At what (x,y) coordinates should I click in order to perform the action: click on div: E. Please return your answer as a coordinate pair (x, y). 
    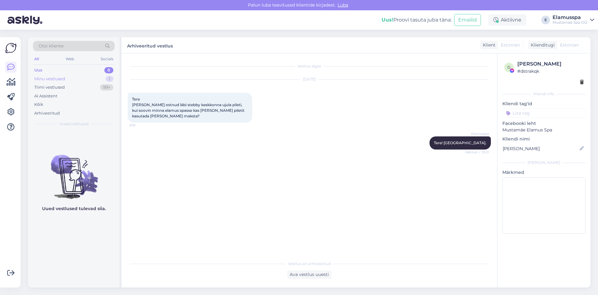
    Looking at the image, I should click on (546, 20).